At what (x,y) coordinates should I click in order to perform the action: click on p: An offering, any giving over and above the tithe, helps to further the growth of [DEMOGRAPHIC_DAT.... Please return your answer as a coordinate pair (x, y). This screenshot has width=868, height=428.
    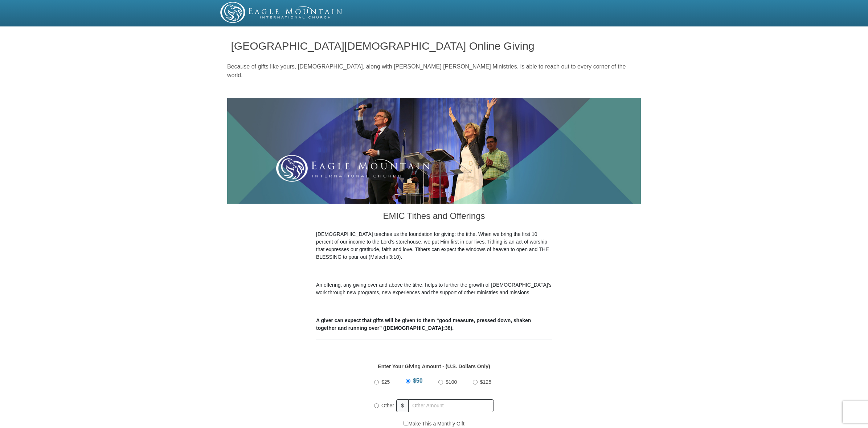
    Looking at the image, I should click on (434, 289).